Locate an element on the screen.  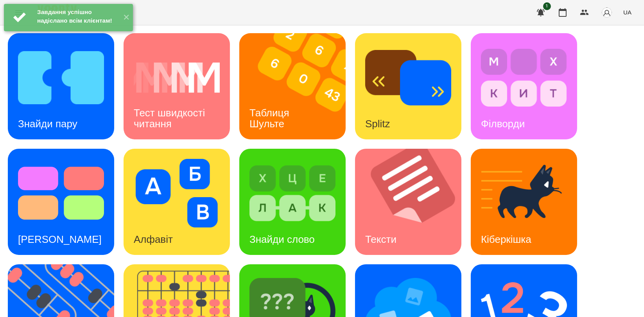
h3: Таблиця Шульте is located at coordinates (271, 118).